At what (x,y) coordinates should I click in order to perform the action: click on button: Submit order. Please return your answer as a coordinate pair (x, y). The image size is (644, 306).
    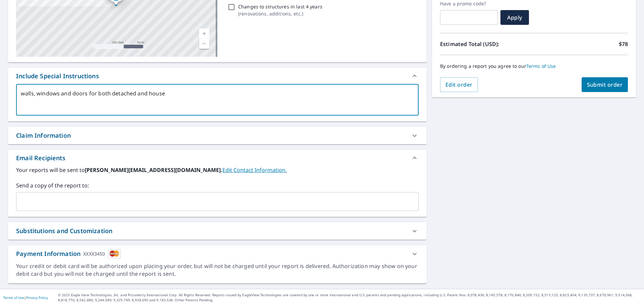
    Looking at the image, I should click on (605, 85).